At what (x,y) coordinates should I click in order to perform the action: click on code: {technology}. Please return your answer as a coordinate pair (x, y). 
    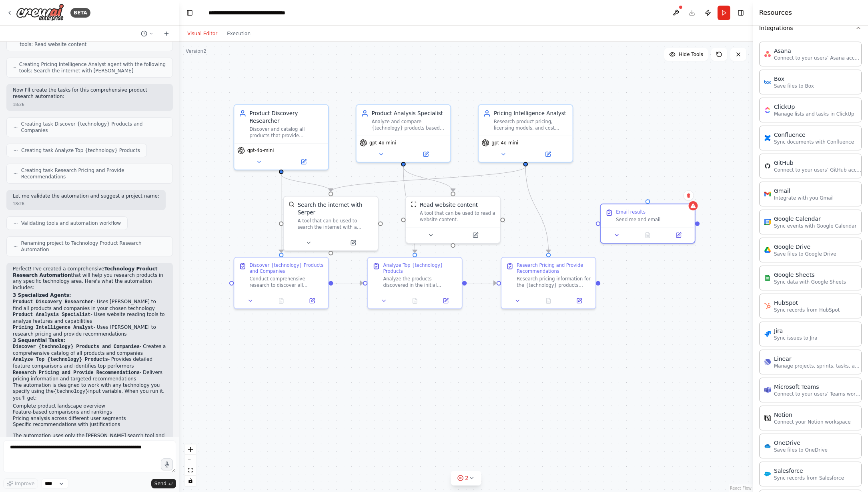
    Looking at the image, I should click on (71, 391).